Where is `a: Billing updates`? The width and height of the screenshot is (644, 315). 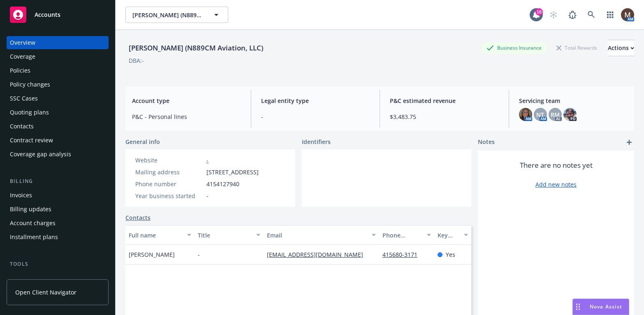
a: Billing updates is located at coordinates (57, 209).